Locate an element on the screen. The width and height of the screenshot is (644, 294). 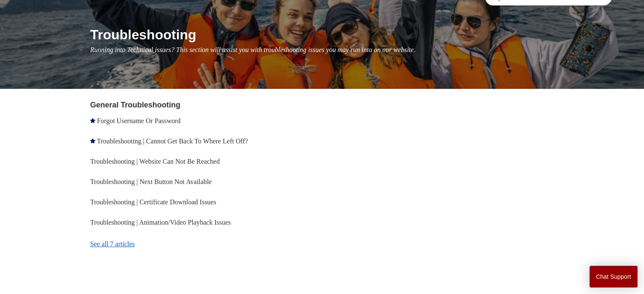
a: Troubleshooting | Certificate Download Issues is located at coordinates (153, 202).